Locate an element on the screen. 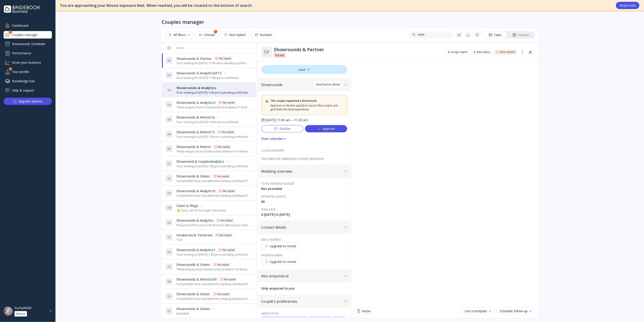  a: Performance is located at coordinates (27, 53).